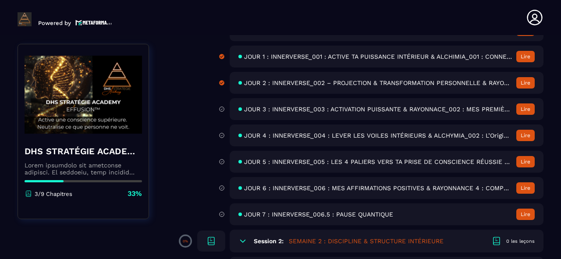 The width and height of the screenshot is (561, 259). Describe the element at coordinates (135, 194) in the screenshot. I see `p: 33%` at that location.